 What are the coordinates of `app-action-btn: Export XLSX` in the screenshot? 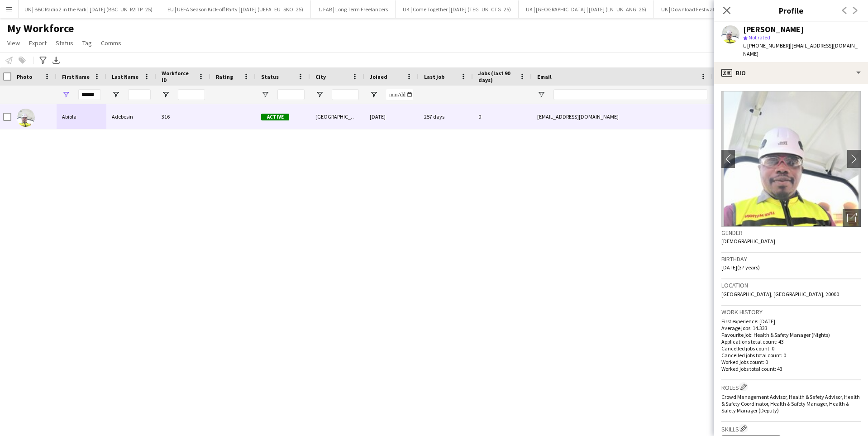 It's located at (56, 60).